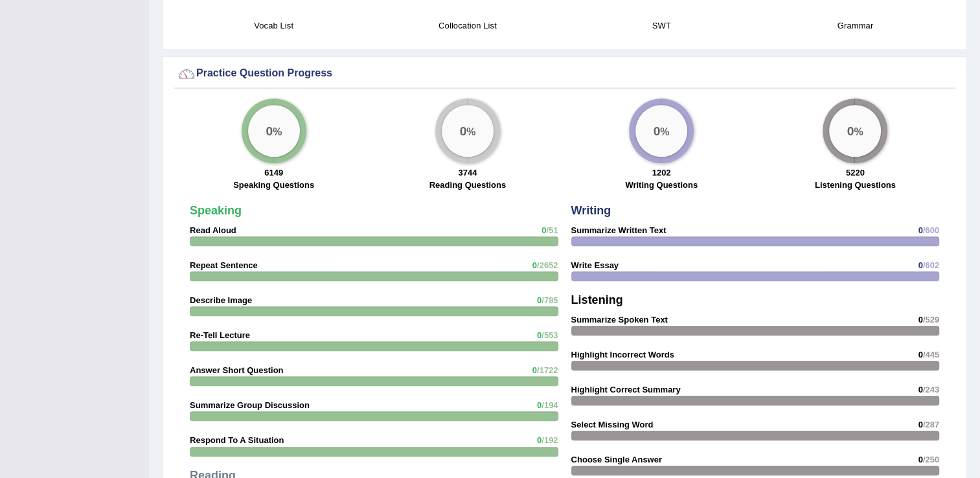 This screenshot has width=980, height=478. I want to click on strong: Summarize Spoken Text, so click(620, 319).